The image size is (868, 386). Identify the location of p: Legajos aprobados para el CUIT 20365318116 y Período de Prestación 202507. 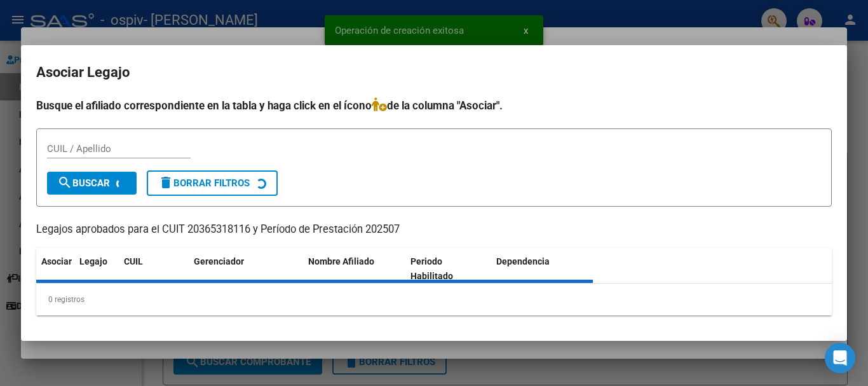
(434, 229).